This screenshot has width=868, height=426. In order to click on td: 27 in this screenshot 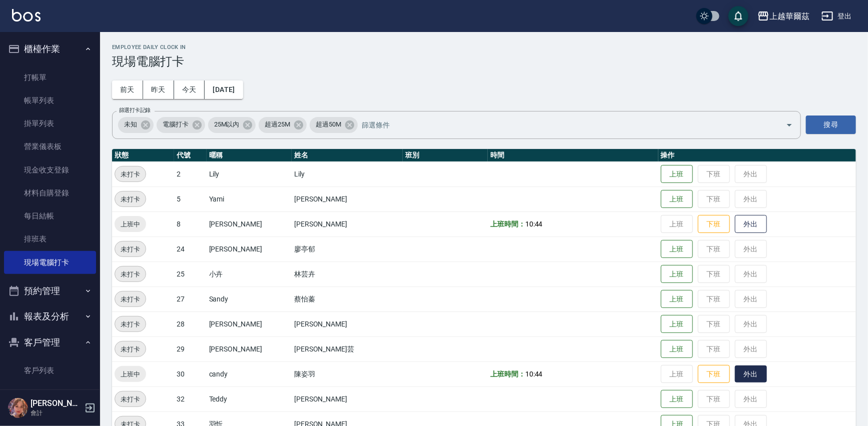, I will do `click(190, 299)`.